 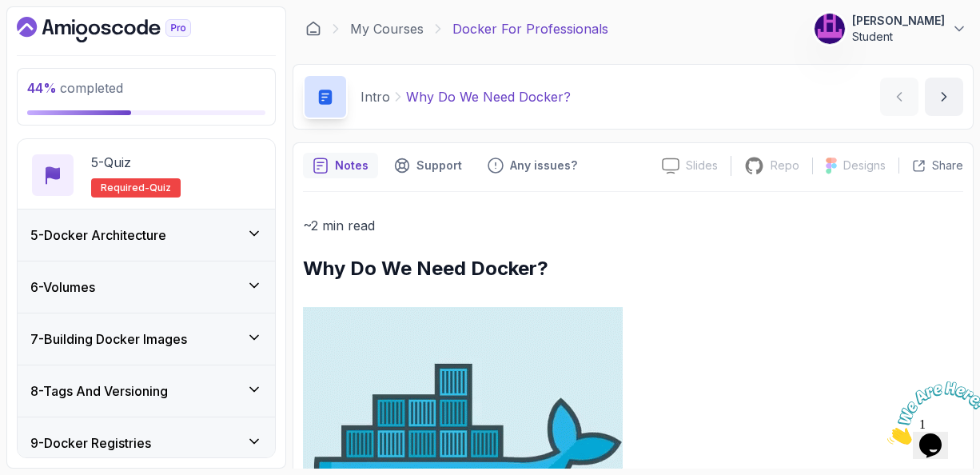 What do you see at coordinates (544, 165) in the screenshot?
I see `p: Any issues?` at bounding box center [544, 165].